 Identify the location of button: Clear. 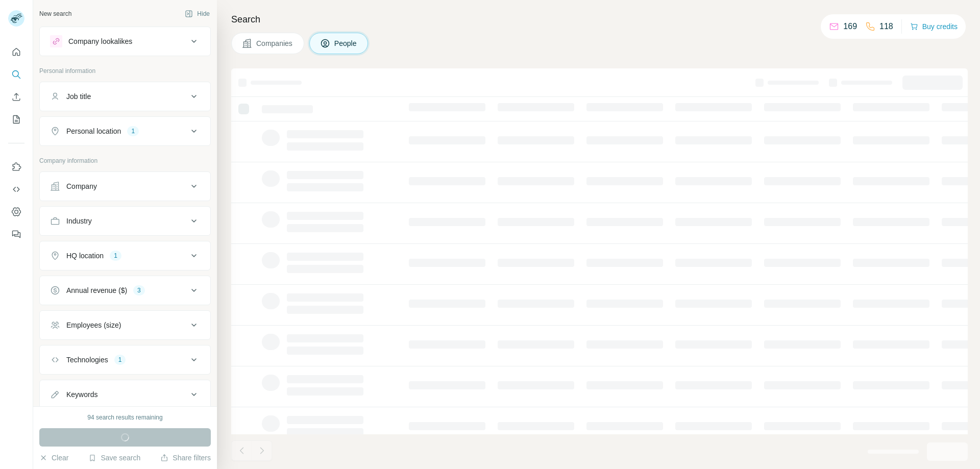
(54, 458).